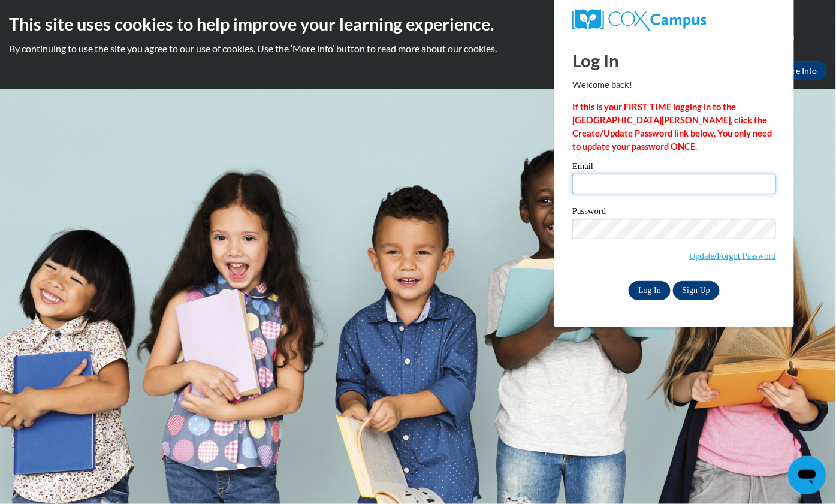 This screenshot has width=836, height=504. What do you see at coordinates (674, 19) in the screenshot?
I see `a: COX Campus` at bounding box center [674, 19].